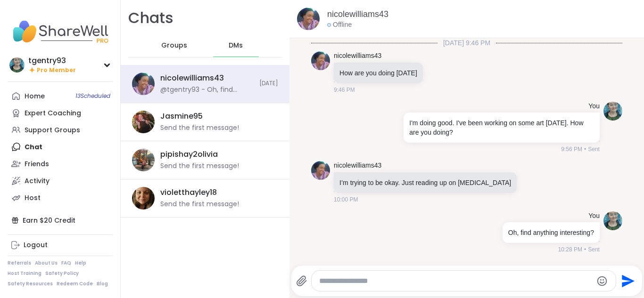  What do you see at coordinates (37, 165) in the screenshot?
I see `div: Friends` at bounding box center [37, 165].